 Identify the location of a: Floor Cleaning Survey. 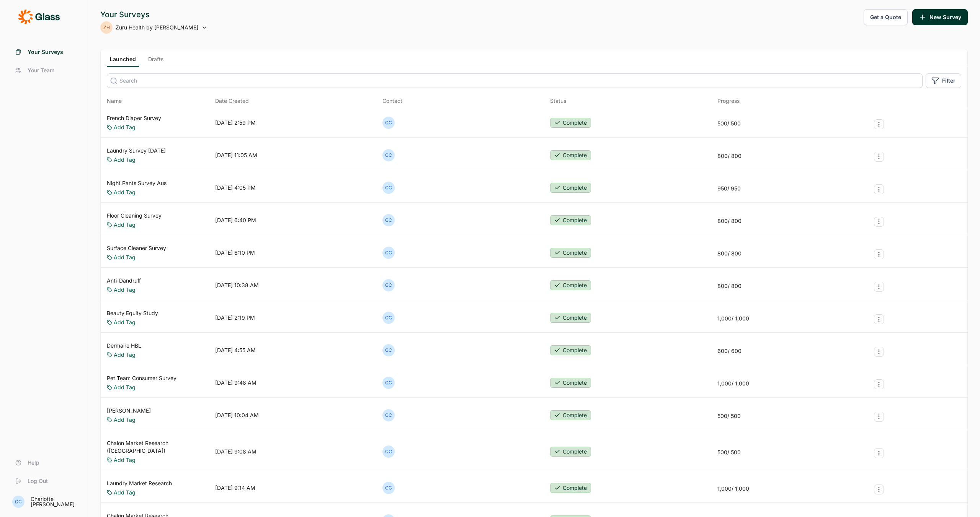
(134, 216).